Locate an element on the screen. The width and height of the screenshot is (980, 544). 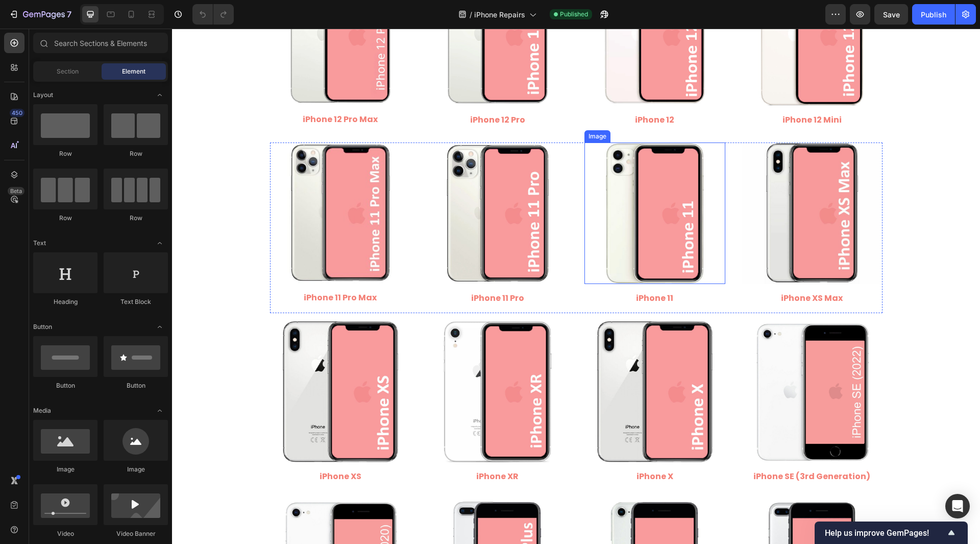
div: Video Banner is located at coordinates (136, 534).